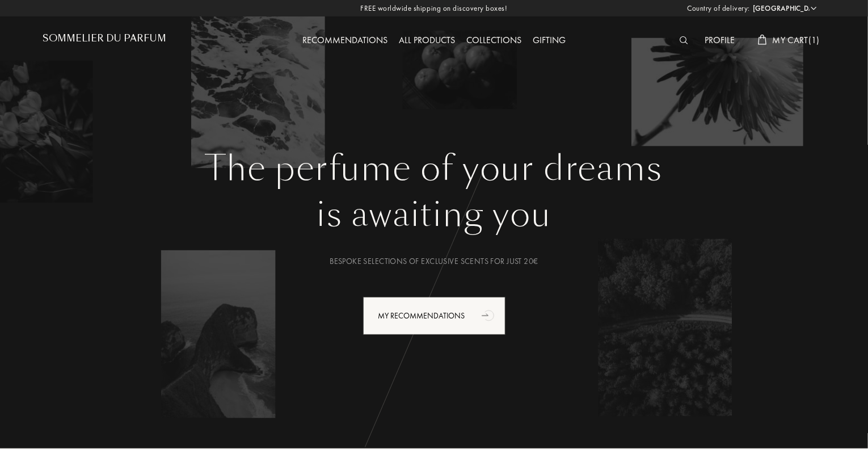 This screenshot has height=449, width=868. Describe the element at coordinates (720, 41) in the screenshot. I see `div: Profile` at that location.